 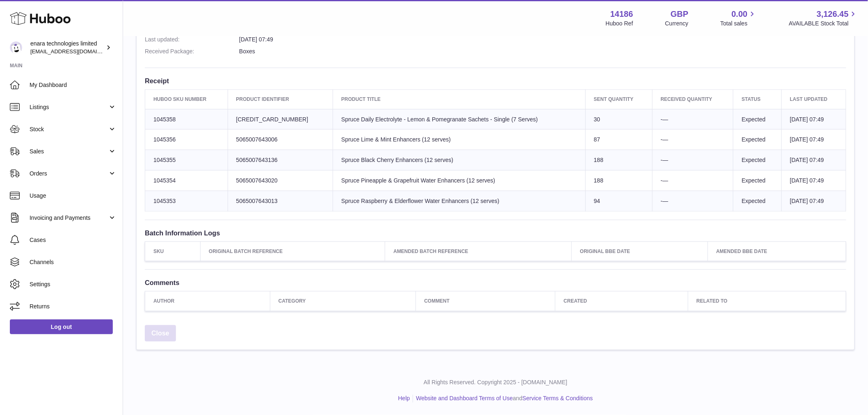 What do you see at coordinates (495, 233) in the screenshot?
I see `h3: Batch Information Logs` at bounding box center [495, 233].